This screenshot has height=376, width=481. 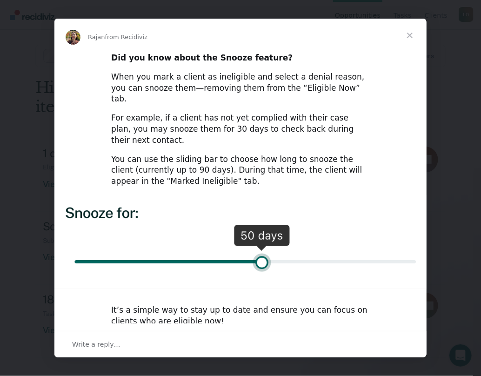 I want to click on span: Rajan, so click(x=96, y=37).